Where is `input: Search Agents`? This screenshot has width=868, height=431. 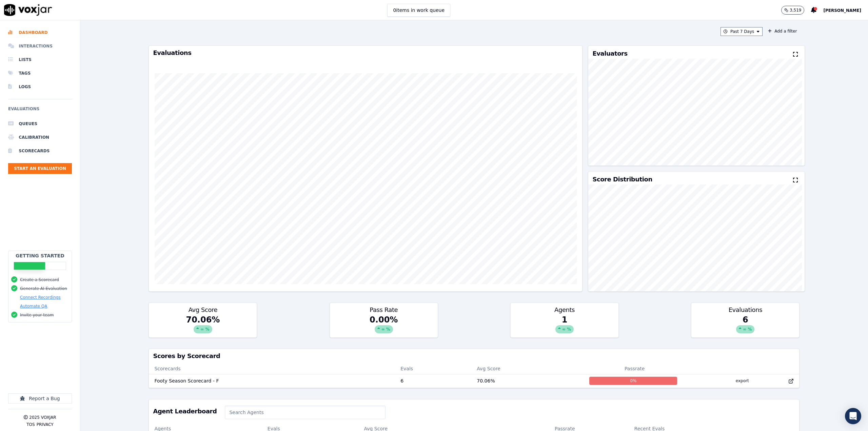 input: Search Agents is located at coordinates (305, 412).